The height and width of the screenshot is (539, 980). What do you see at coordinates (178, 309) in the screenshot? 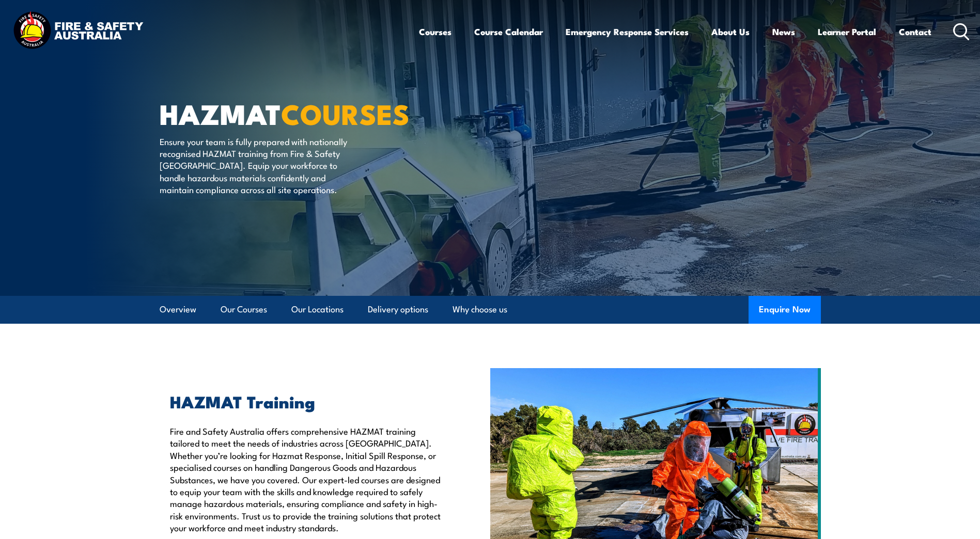
I see `a: Overview` at bounding box center [178, 309].